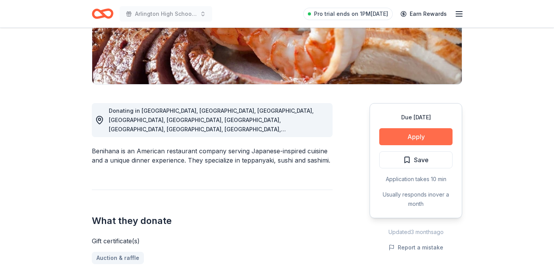 The width and height of the screenshot is (554, 268). What do you see at coordinates (416, 232) in the screenshot?
I see `div: Updated 3 months ago` at bounding box center [416, 232].